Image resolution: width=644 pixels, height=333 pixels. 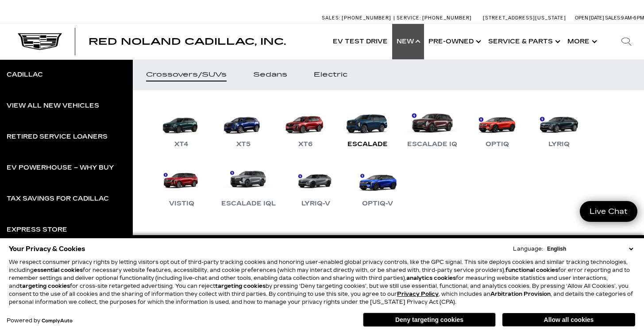 I want to click on a: Crossovers/SUVs, so click(x=186, y=75).